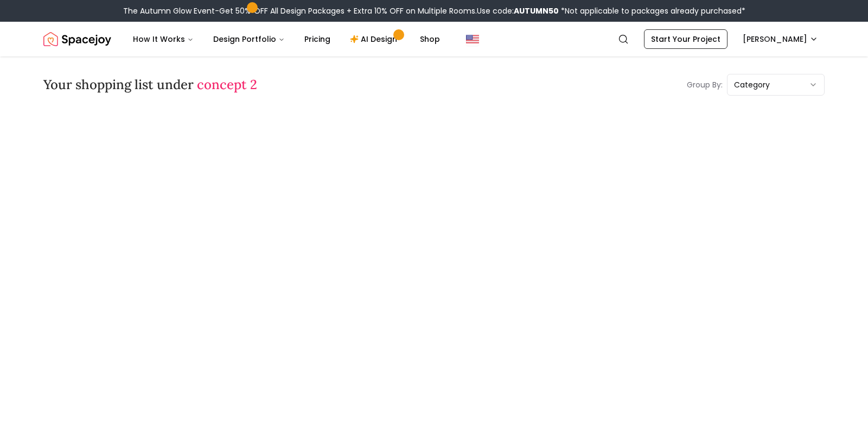  I want to click on nav: Global, so click(434, 39).